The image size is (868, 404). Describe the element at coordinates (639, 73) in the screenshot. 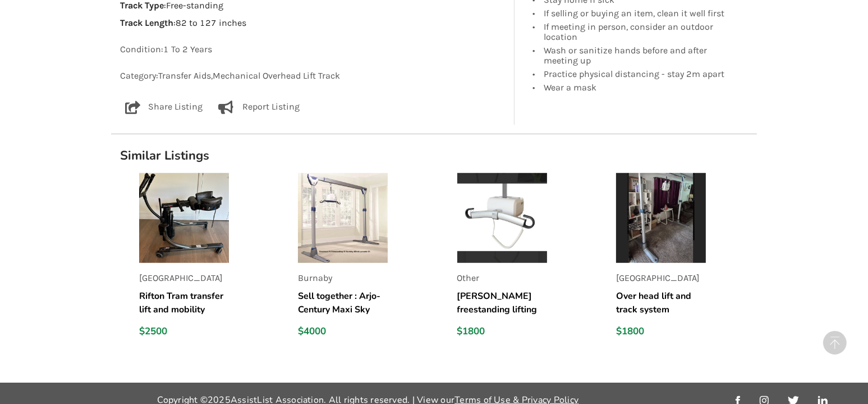

I see `div: Practice physical distancing - stay 2m apart` at that location.